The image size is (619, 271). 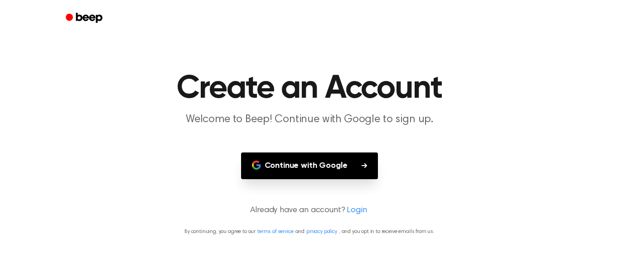 I want to click on p: Already have an account?, so click(x=309, y=211).